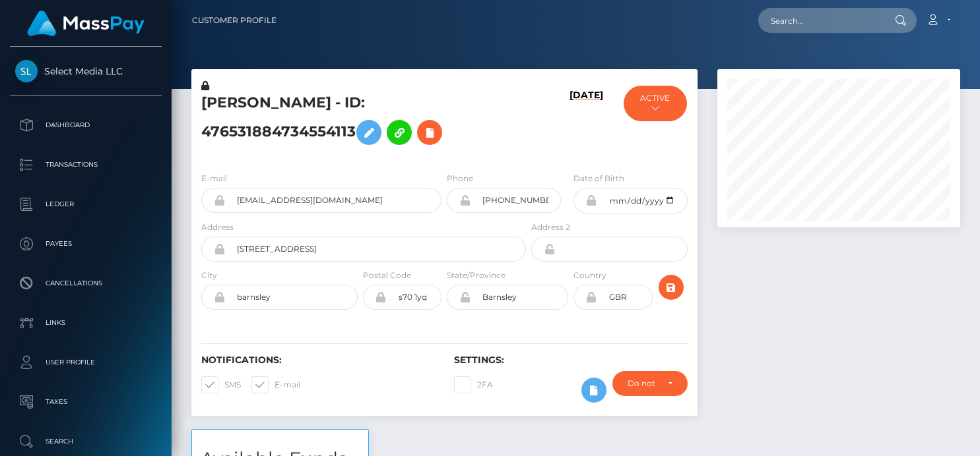 The image size is (980, 456). What do you see at coordinates (26, 71) in the screenshot?
I see `img: Select Media LLC` at bounding box center [26, 71].